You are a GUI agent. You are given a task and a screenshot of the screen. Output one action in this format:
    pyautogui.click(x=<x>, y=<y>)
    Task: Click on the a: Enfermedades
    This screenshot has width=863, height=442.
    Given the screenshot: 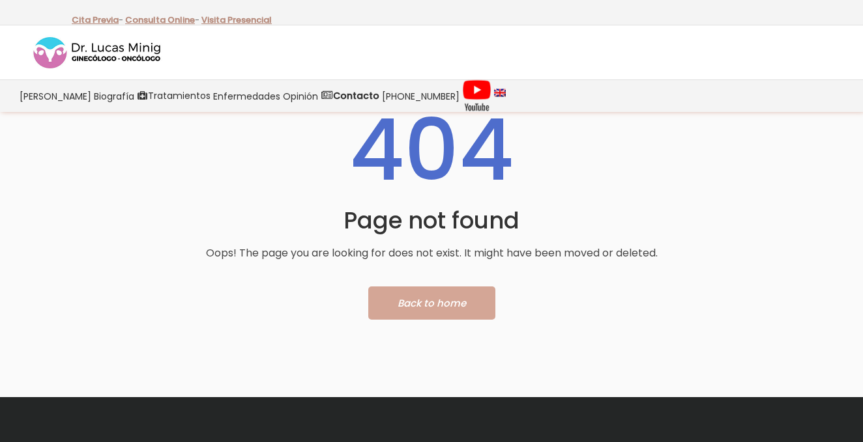 What is the action you would take?
    pyautogui.click(x=246, y=96)
    